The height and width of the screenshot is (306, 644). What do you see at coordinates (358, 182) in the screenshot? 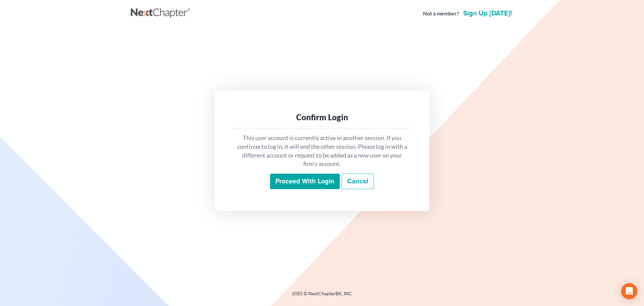
I see `a: Cancel` at bounding box center [358, 182].